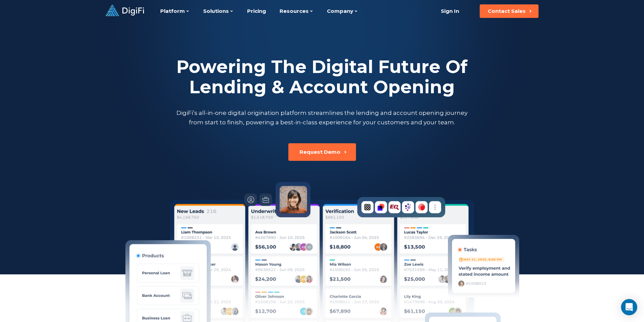 This screenshot has width=644, height=322. Describe the element at coordinates (509, 11) in the screenshot. I see `button: Contact Sales` at that location.